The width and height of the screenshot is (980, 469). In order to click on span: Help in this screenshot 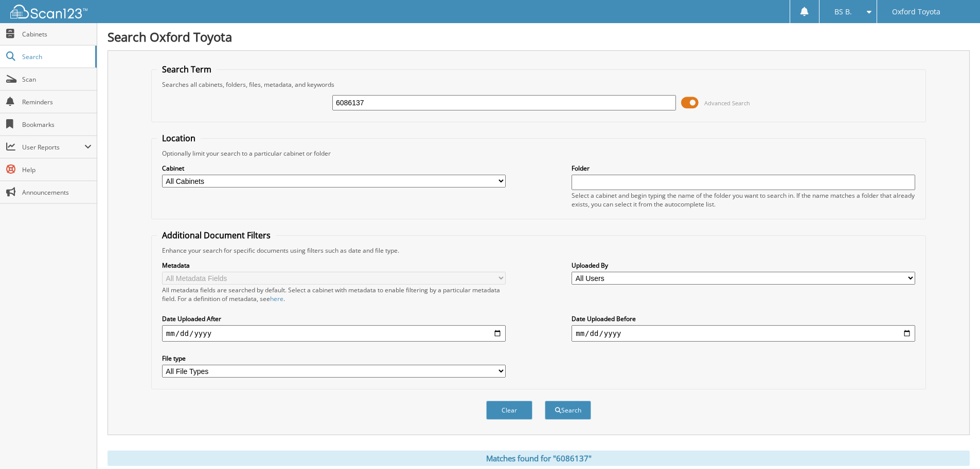, I will do `click(57, 170)`.